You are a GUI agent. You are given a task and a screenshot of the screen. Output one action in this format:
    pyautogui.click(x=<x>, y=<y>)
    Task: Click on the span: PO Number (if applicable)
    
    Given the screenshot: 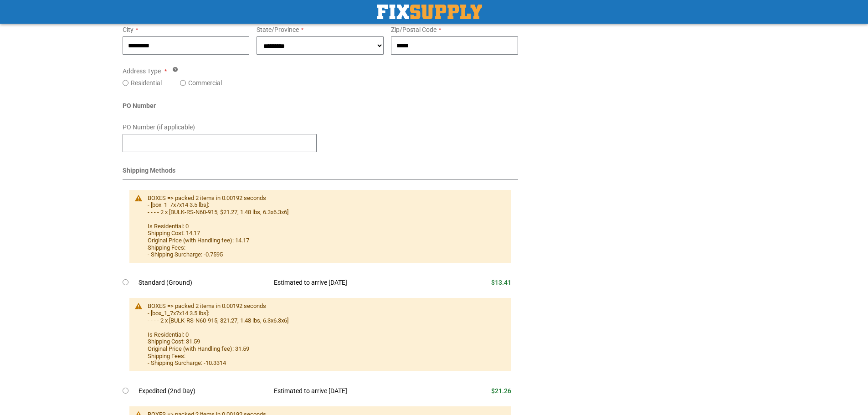 What is the action you would take?
    pyautogui.click(x=159, y=127)
    